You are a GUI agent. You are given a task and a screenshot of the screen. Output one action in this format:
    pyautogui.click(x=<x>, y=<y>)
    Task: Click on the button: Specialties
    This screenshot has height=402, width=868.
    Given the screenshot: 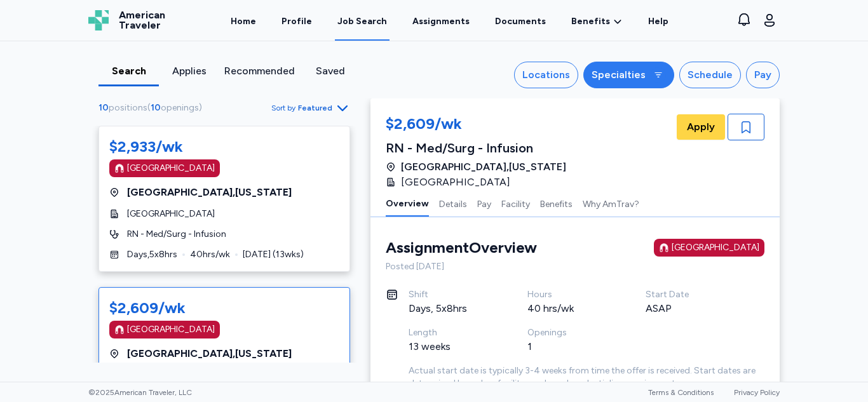 What is the action you would take?
    pyautogui.click(x=629, y=75)
    